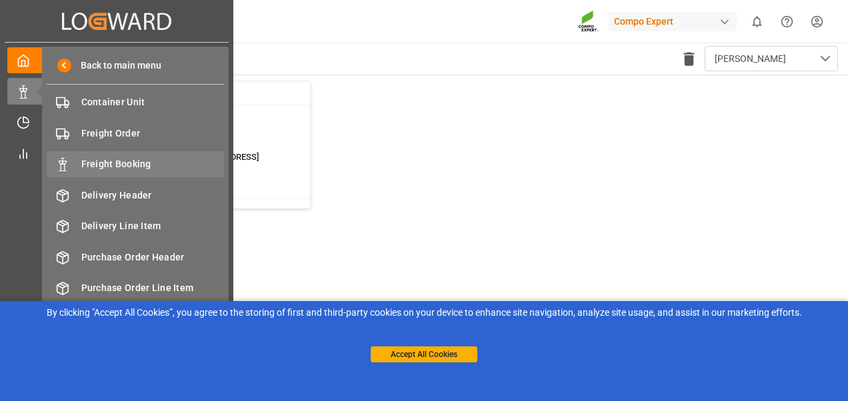 The image size is (848, 401). Describe the element at coordinates (117, 153) in the screenshot. I see `a: My Reports` at that location.